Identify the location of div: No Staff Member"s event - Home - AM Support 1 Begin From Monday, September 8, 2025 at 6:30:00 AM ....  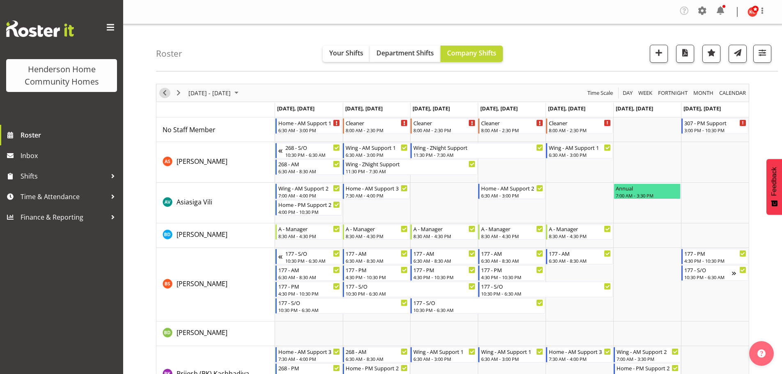
(309, 126).